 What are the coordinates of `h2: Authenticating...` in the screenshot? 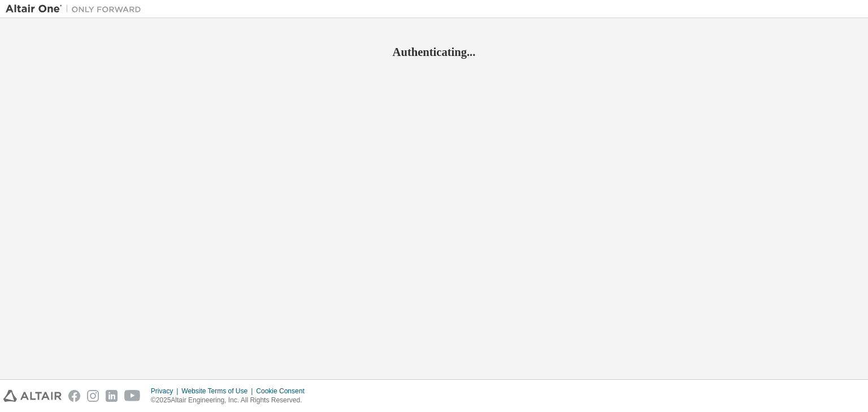 It's located at (434, 52).